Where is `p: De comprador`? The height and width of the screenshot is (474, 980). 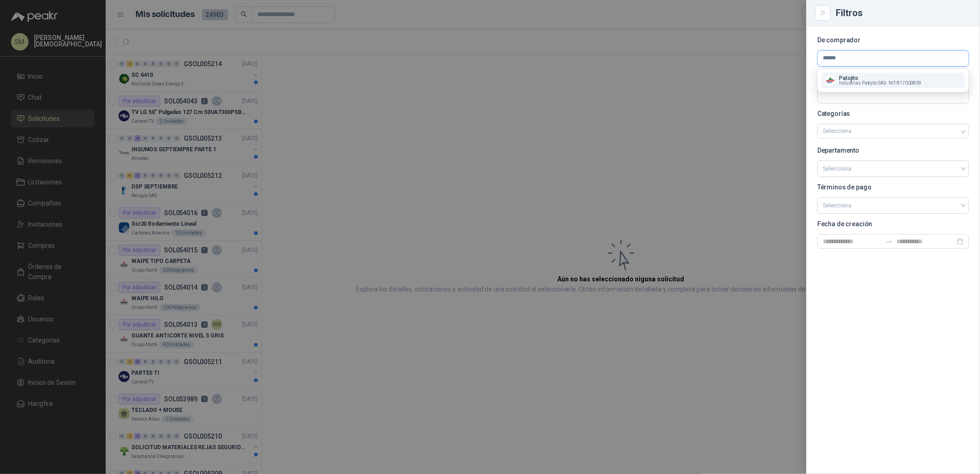
p: De comprador is located at coordinates (893, 40).